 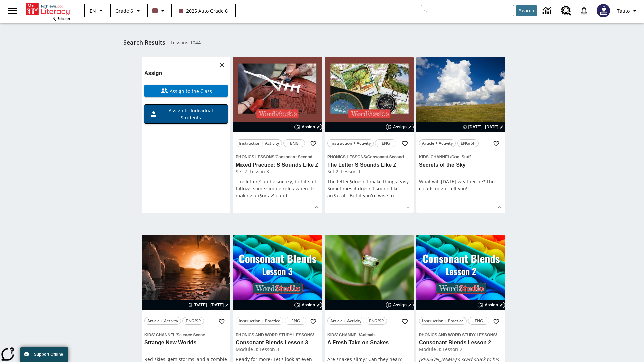 What do you see at coordinates (623, 11) in the screenshot?
I see `span: Tauto` at bounding box center [623, 11].